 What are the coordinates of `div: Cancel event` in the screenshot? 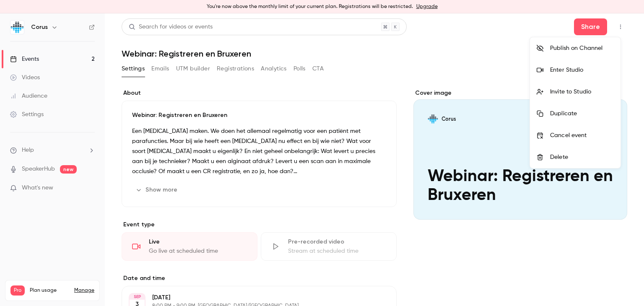 It's located at (582, 135).